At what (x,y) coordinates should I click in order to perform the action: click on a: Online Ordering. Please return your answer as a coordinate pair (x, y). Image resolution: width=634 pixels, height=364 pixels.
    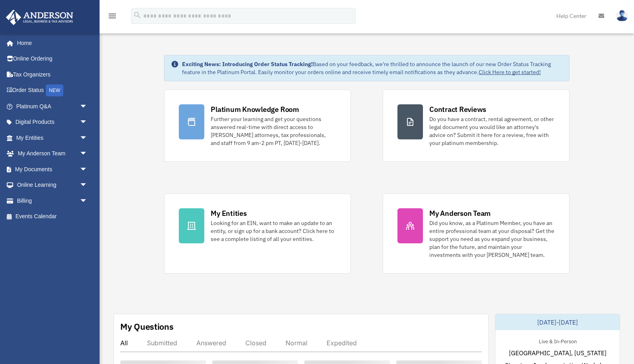
    Looking at the image, I should click on (53, 59).